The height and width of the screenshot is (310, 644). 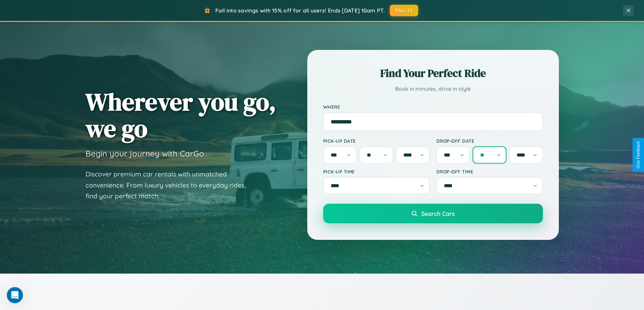 I want to click on span: Search Cars, so click(x=438, y=214).